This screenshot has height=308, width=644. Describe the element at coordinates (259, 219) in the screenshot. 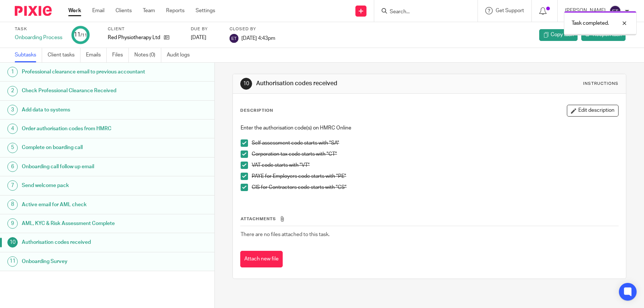

I see `span: Attachments` at that location.